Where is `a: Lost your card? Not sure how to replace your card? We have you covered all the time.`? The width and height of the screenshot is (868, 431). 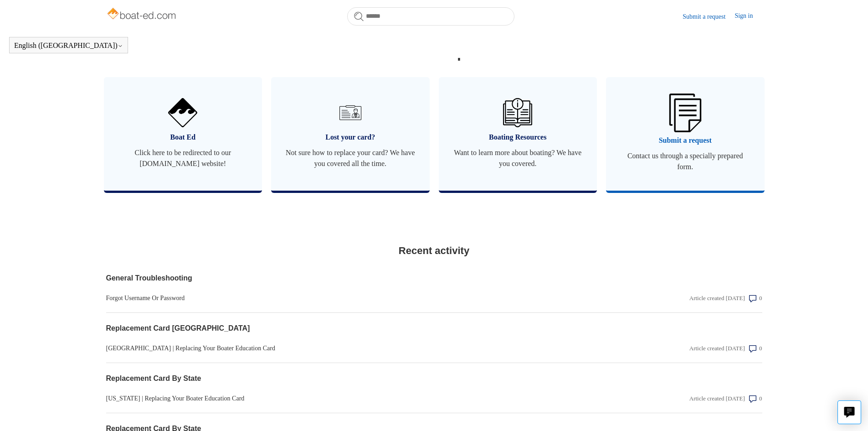 a: Lost your card? Not sure how to replace your card? We have you covered all the time. is located at coordinates (350, 134).